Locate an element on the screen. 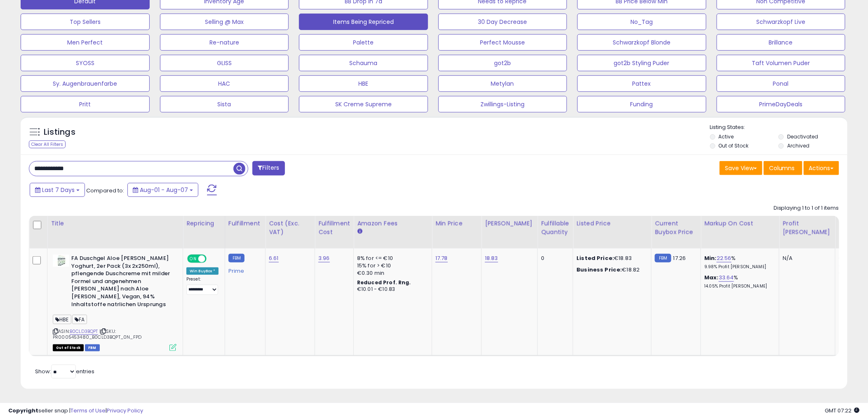 The image size is (868, 419). div: €18.82 is located at coordinates (611, 270).